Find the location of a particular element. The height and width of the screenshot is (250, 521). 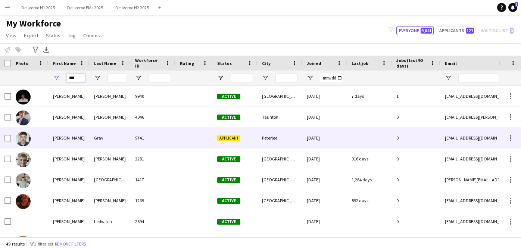

div: Ledwitch is located at coordinates (110, 221).